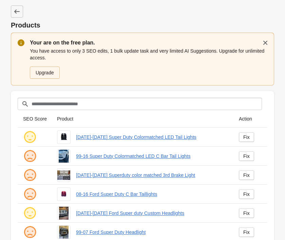 Image resolution: width=285 pixels, height=240 pixels. Describe the element at coordinates (251, 119) in the screenshot. I see `th: Action` at that location.